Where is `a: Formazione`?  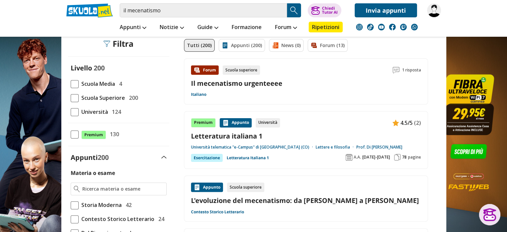 a: Formazione is located at coordinates (247, 28).